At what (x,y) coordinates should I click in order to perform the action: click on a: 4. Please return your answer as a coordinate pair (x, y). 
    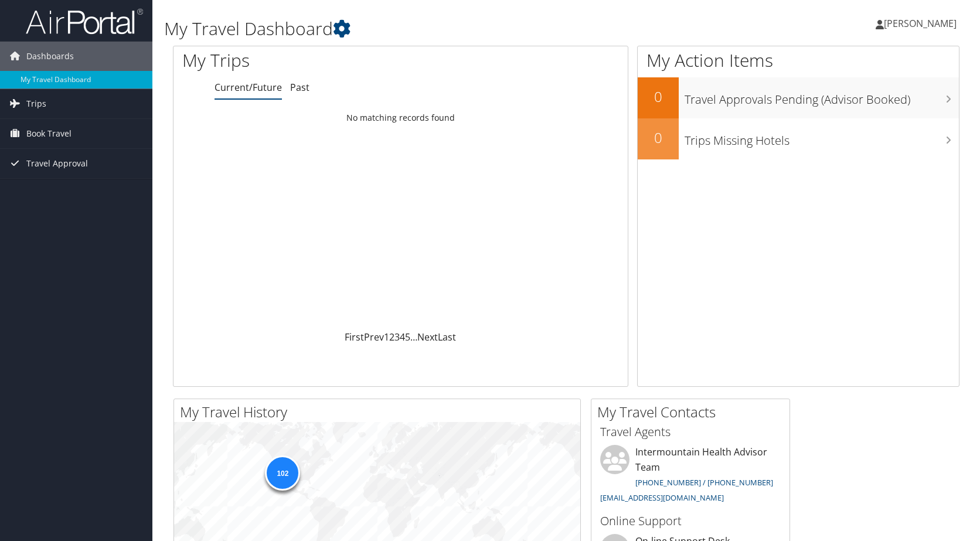
    Looking at the image, I should click on (402, 337).